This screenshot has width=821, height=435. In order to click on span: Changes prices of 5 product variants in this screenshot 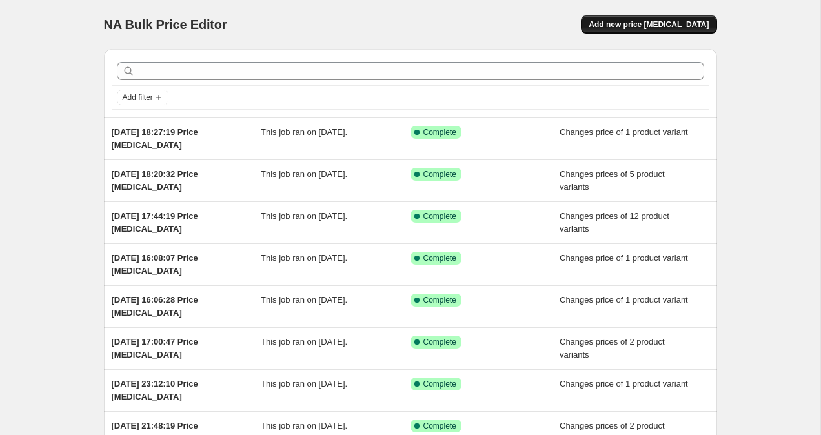, I will do `click(612, 180)`.